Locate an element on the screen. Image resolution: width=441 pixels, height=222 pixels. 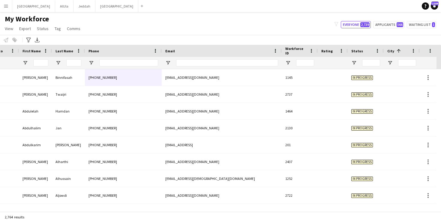
button: Applicants566 is located at coordinates (389, 25).